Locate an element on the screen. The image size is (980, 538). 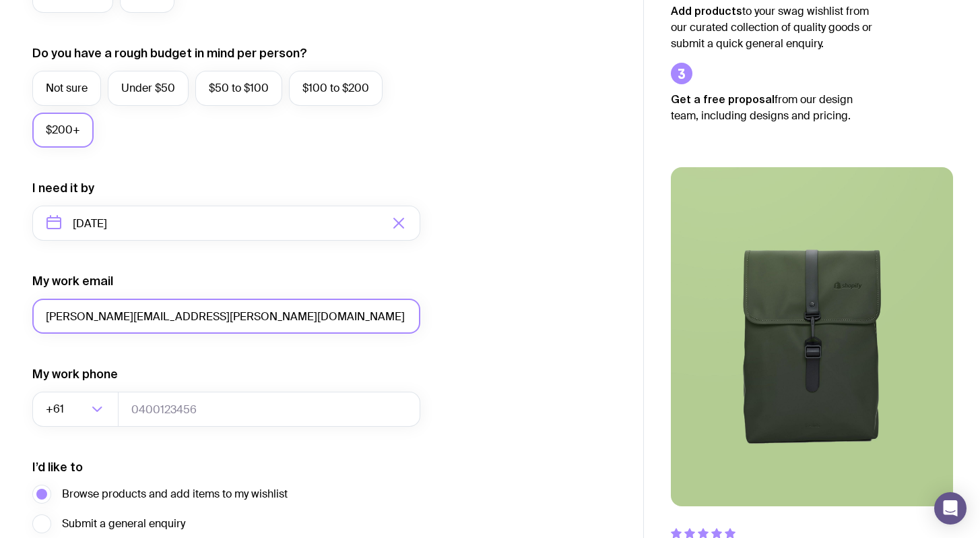
div: Open Intercom Messenger is located at coordinates (951, 508).